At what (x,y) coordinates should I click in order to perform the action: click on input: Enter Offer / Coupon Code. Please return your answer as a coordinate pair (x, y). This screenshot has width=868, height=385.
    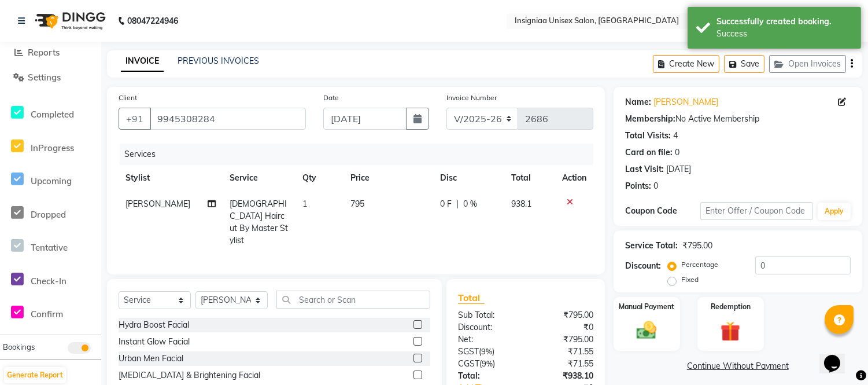
    Looking at the image, I should click on (756, 211).